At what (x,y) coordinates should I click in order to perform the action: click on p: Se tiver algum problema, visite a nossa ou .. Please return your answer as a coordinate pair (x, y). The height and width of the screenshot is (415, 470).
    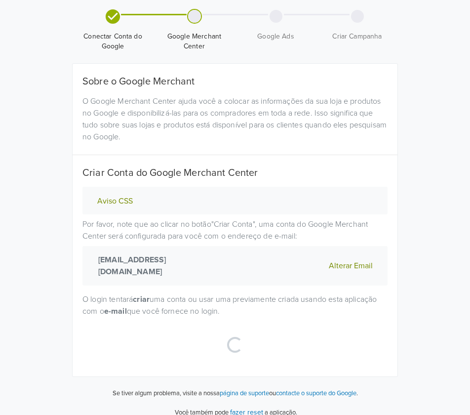
    Looking at the image, I should click on (235, 393).